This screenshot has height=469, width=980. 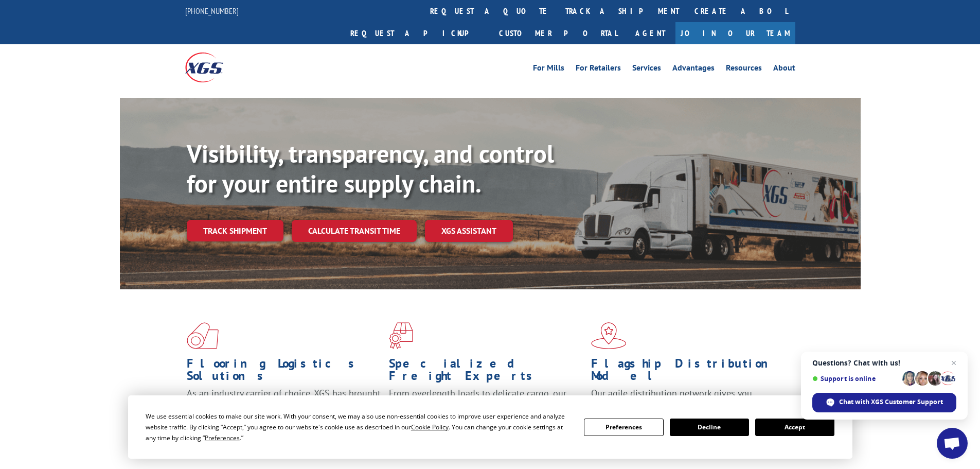 I want to click on a: Resources, so click(x=744, y=70).